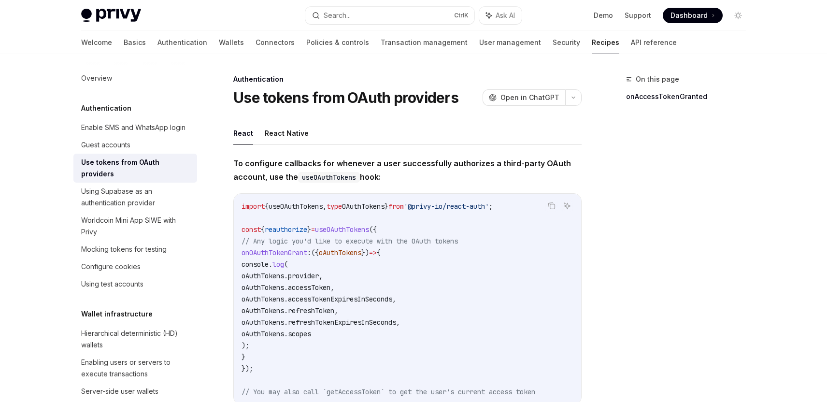 Image resolution: width=827 pixels, height=402 pixels. Describe the element at coordinates (530, 98) in the screenshot. I see `span: Open in ChatGPT` at that location.